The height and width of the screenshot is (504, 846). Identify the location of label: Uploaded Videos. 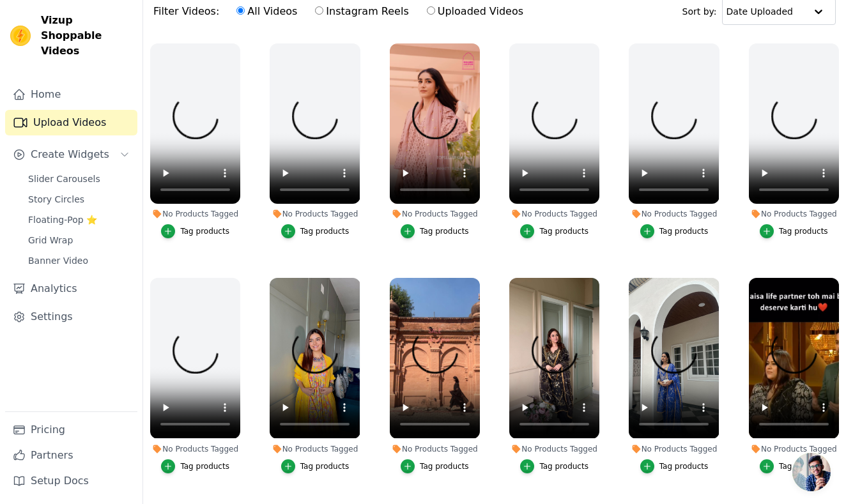
(475, 12).